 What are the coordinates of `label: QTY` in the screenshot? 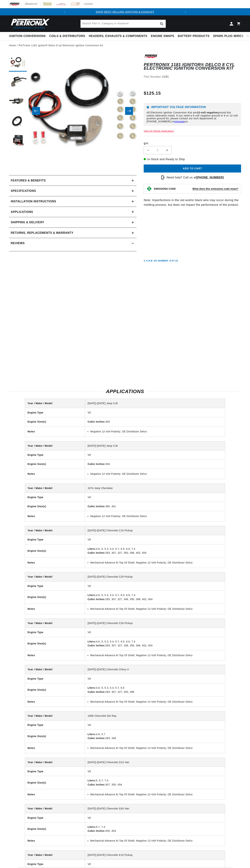 It's located at (193, 143).